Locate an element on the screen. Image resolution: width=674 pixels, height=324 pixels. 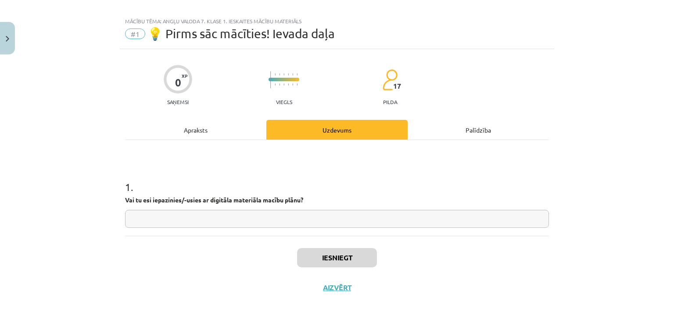
img: icon-long-line-d9ea69661e0d244f92f715978eff75569469978d946b2353a9bb055b3ed8787d.svg is located at coordinates (271, 79).